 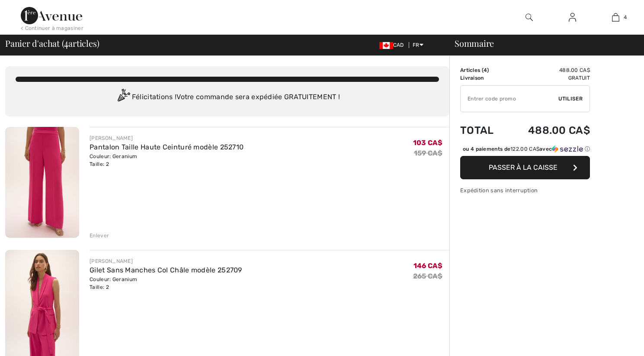 I want to click on span: FR, so click(x=418, y=45).